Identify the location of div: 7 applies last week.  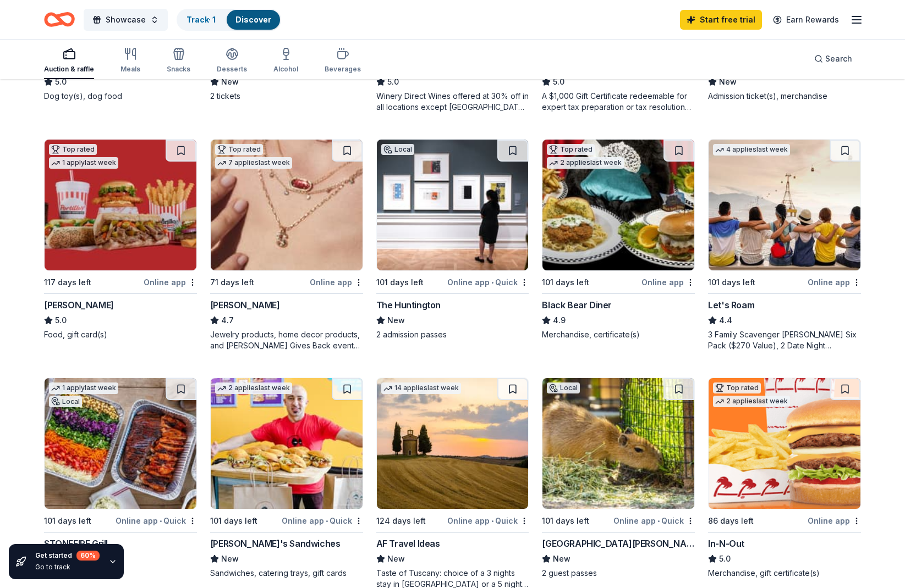
(253, 163).